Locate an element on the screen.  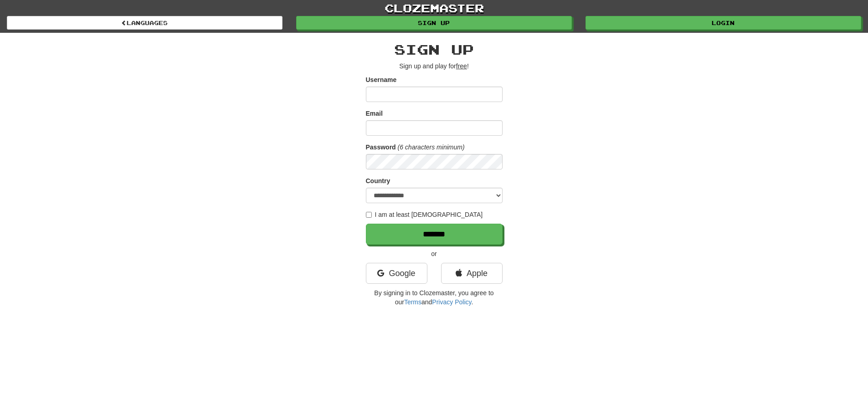
p: or is located at coordinates (434, 253).